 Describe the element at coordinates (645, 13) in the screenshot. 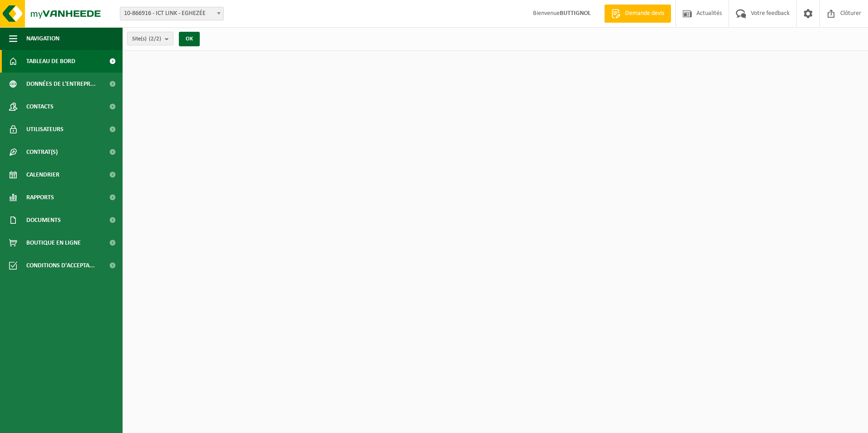

I see `span: Demande devis` at that location.